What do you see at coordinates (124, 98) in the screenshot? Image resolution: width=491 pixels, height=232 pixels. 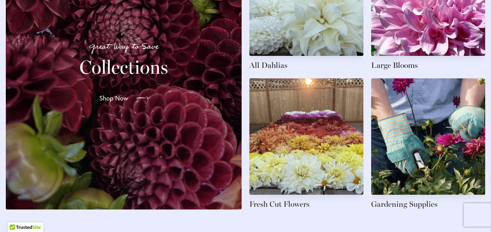 I see `a: Shop Now` at bounding box center [124, 98].